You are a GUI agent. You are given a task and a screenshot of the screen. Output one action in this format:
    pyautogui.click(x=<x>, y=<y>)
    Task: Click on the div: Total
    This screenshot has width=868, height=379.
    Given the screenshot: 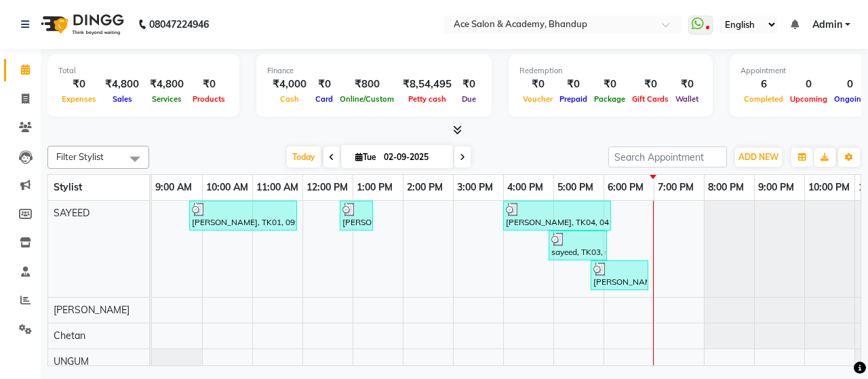 What is the action you would take?
    pyautogui.click(x=143, y=70)
    